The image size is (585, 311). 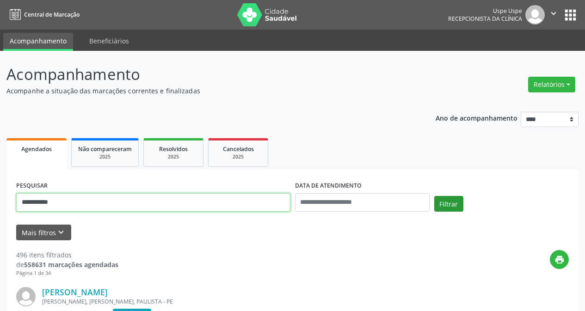 I want to click on div: Uspe Uspe, so click(x=485, y=11).